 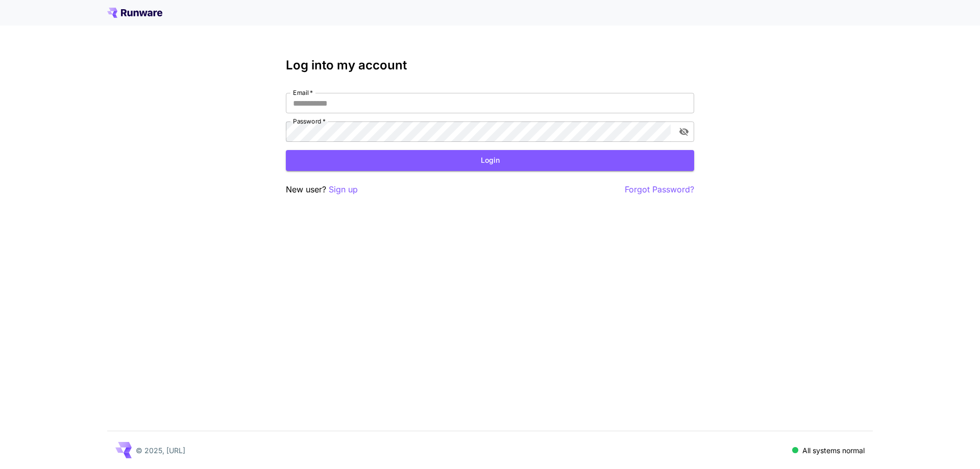 What do you see at coordinates (490, 160) in the screenshot?
I see `button: Login` at bounding box center [490, 160].